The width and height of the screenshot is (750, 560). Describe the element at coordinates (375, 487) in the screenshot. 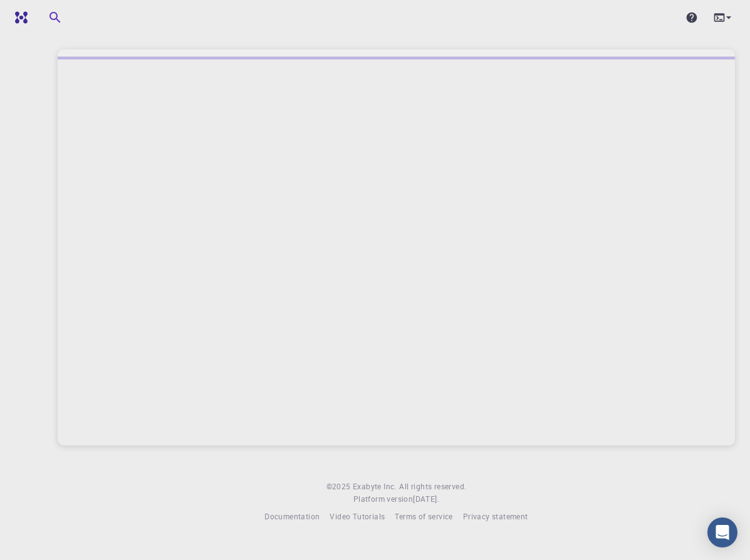

I see `a: Exabyte Inc.` at that location.